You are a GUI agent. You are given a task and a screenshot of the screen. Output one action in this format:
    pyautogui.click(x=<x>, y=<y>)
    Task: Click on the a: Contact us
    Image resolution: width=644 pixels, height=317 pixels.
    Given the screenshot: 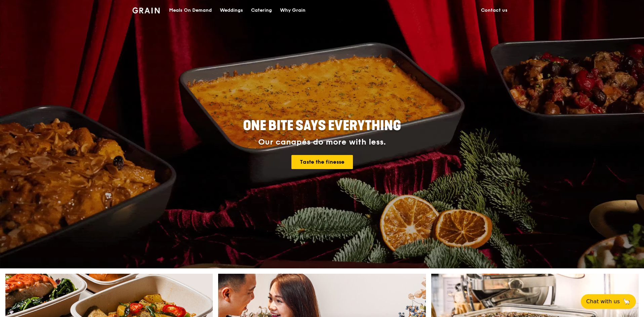 What is the action you would take?
    pyautogui.click(x=494, y=11)
    